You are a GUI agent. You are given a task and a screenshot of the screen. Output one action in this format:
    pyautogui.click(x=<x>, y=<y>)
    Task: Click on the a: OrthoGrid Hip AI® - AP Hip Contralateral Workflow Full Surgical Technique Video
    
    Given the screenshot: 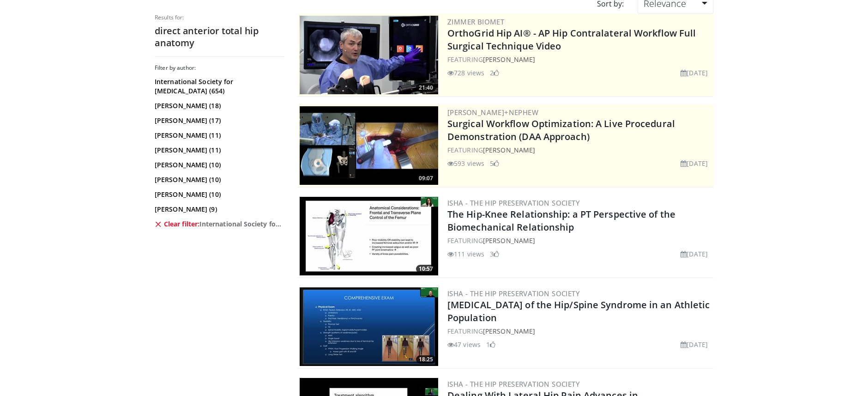 What is the action you would take?
    pyautogui.click(x=572, y=39)
    